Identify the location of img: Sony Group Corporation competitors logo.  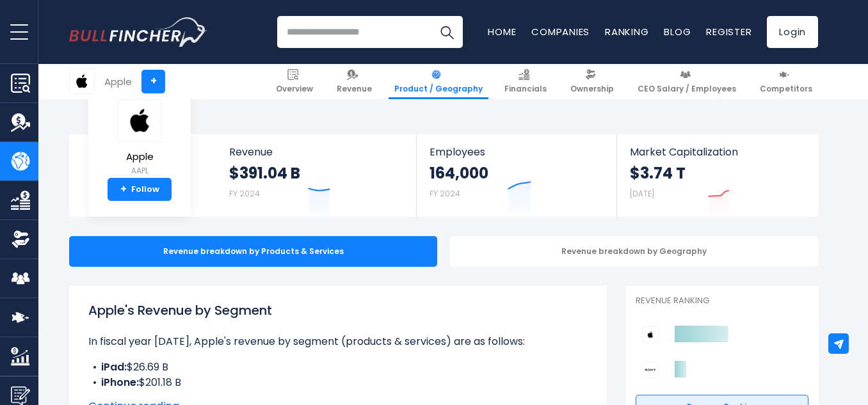
(650, 370).